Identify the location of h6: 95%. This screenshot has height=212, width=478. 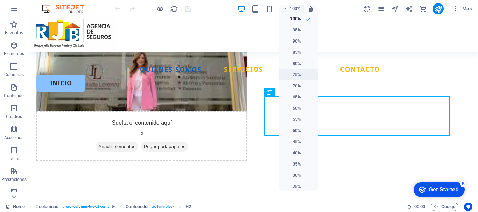
(292, 30).